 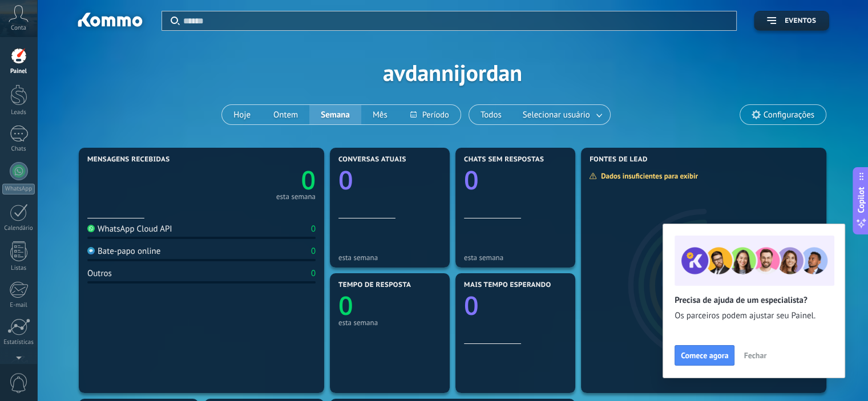 I want to click on div: Listas, so click(x=19, y=268).